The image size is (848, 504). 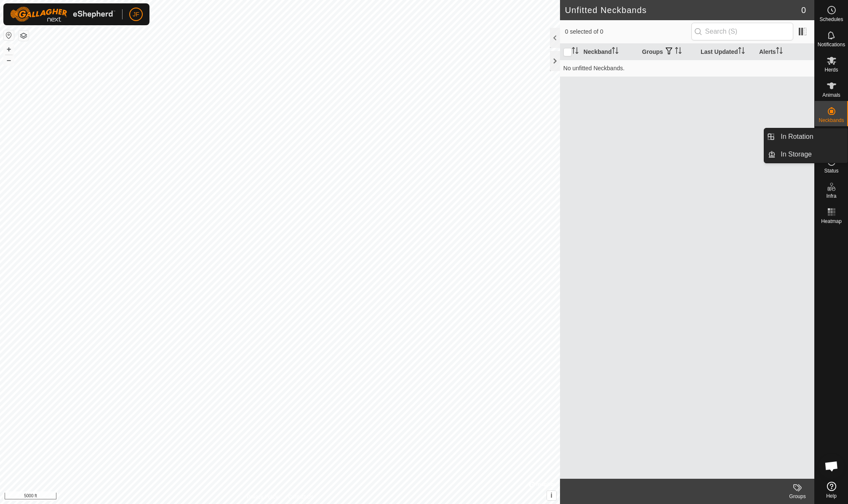 I want to click on span: JF, so click(x=136, y=14).